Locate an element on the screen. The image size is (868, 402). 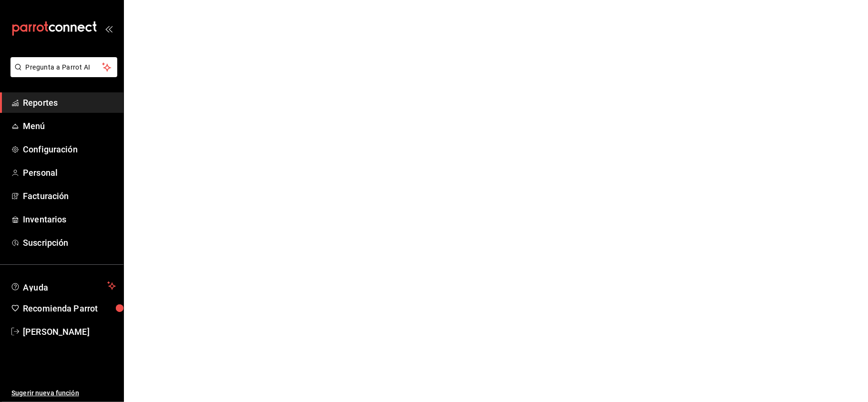
span: Sugerir nueva función is located at coordinates (63, 393).